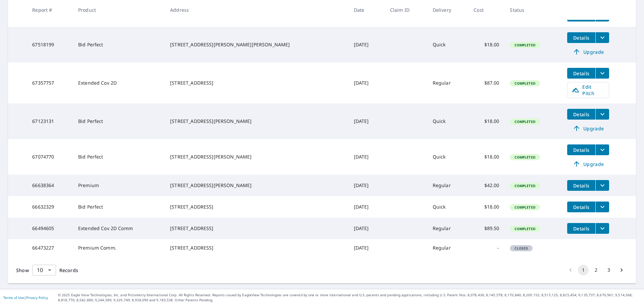 The height and width of the screenshot is (306, 644). Describe the element at coordinates (486, 228) in the screenshot. I see `td: $89.50` at that location.